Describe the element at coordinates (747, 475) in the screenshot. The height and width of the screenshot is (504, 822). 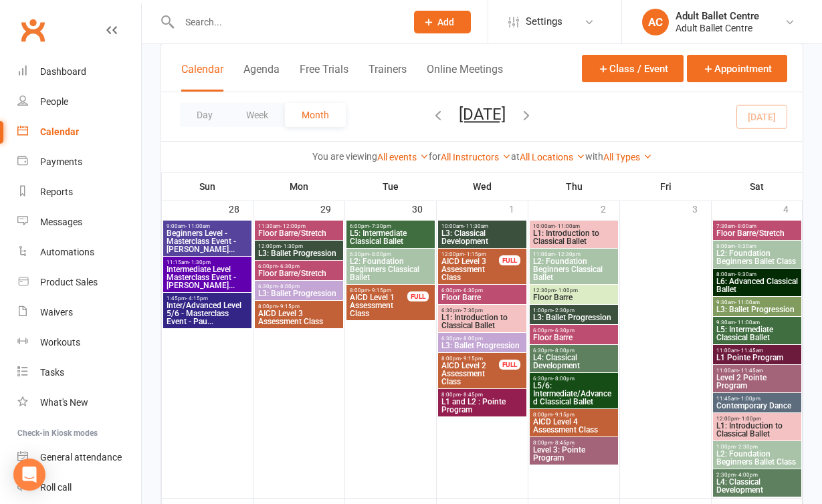
I see `span: - 4:00pm` at that location.